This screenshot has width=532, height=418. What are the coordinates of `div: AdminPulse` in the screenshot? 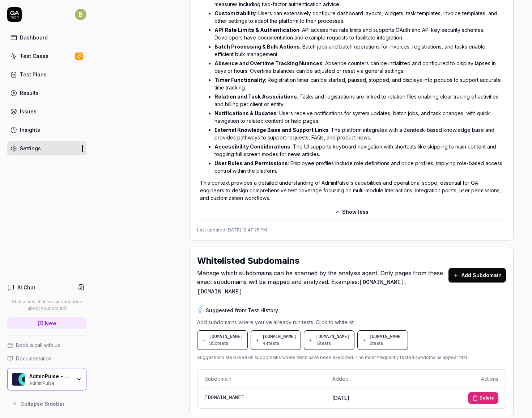 It's located at (50, 383).